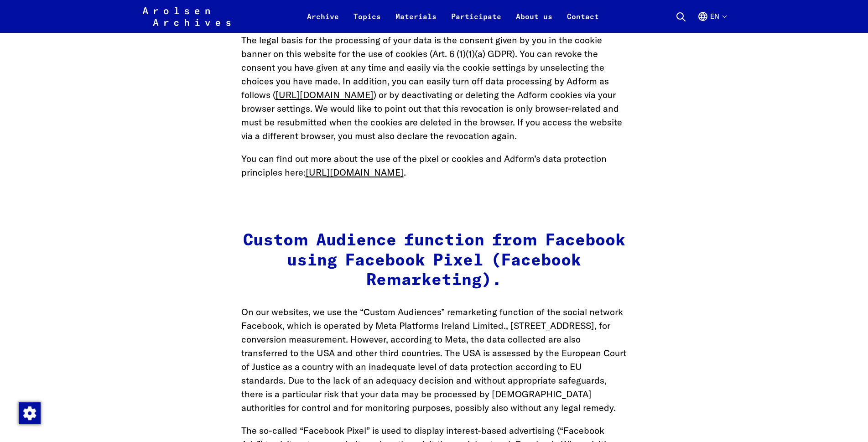 The height and width of the screenshot is (442, 868). What do you see at coordinates (453, 17) in the screenshot?
I see `nav: Primary` at bounding box center [453, 17].